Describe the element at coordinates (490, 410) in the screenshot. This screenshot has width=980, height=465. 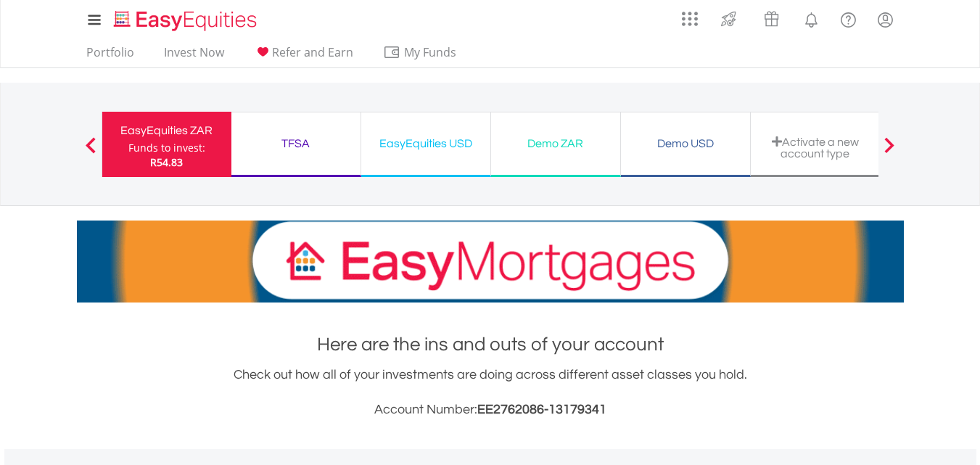
I see `h3: Account Number:` at that location.